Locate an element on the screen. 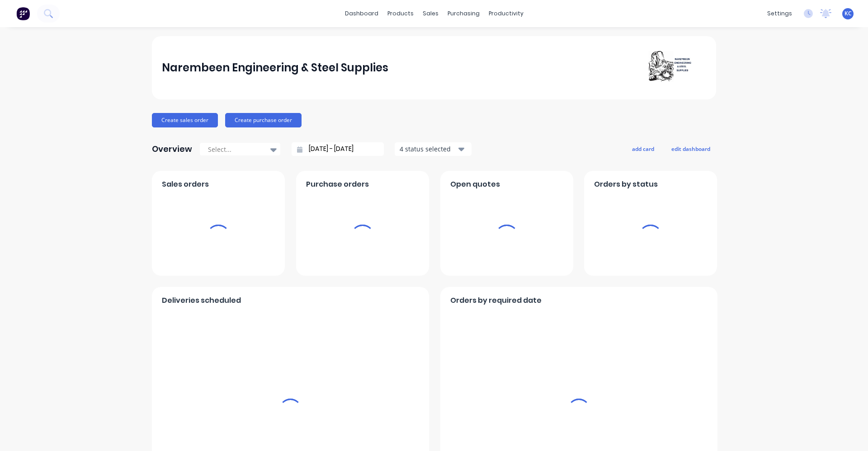 Image resolution: width=868 pixels, height=451 pixels. span: Orders by required date is located at coordinates (496, 301).